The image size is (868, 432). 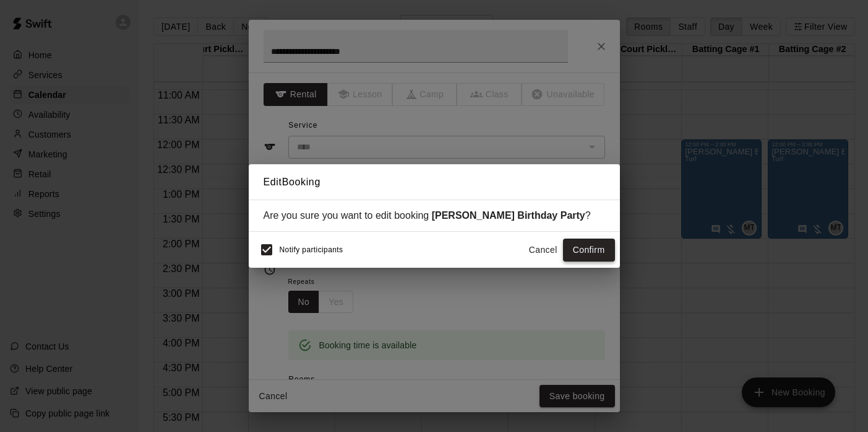 I want to click on button: Confirm, so click(x=590, y=250).